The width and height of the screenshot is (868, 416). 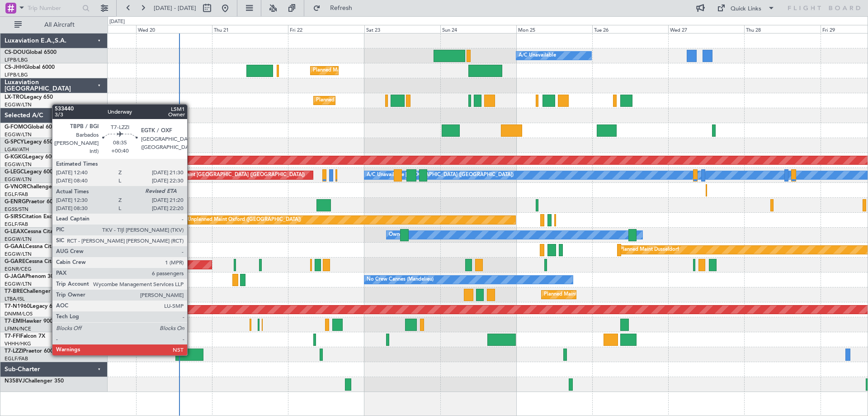 What do you see at coordinates (15, 157) in the screenshot?
I see `span: G-KGKG` at bounding box center [15, 157].